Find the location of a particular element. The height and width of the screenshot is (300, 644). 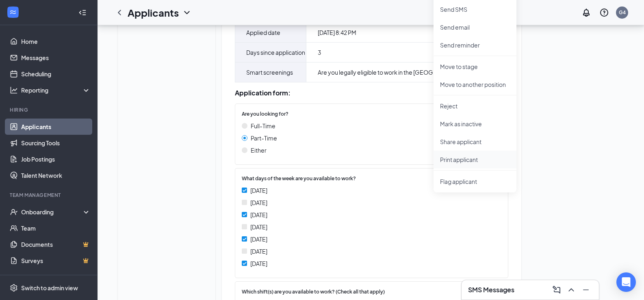

svg: Settings is located at coordinates (14, 288).